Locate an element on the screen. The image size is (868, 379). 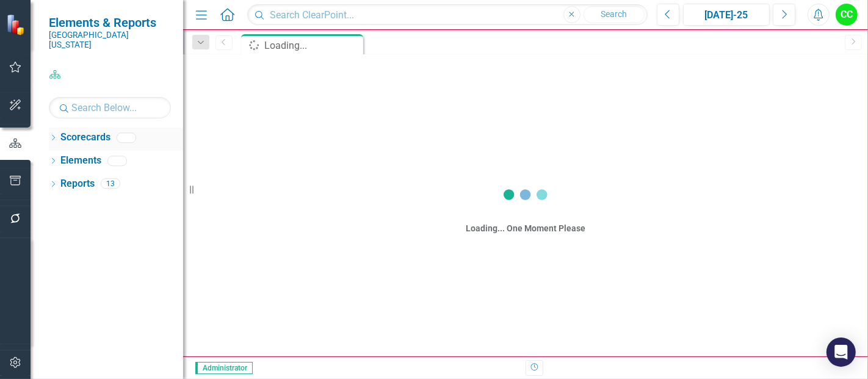
span: Elements & Reports is located at coordinates (110, 23).